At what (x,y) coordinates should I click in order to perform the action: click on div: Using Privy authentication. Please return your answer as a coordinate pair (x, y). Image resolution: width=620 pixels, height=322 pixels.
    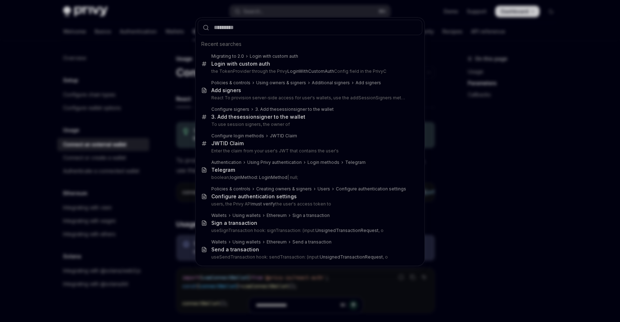
    Looking at the image, I should click on (275, 163).